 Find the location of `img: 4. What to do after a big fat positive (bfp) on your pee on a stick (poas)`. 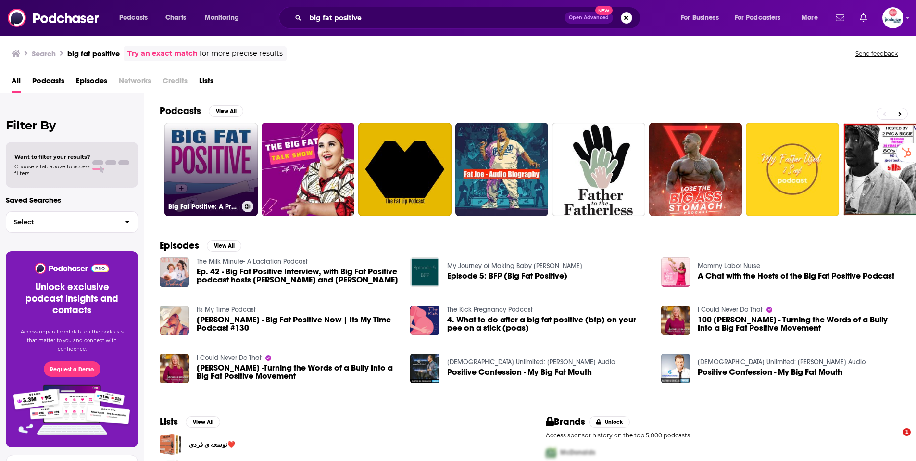

img: 4. What to do after a big fat positive (bfp) on your pee on a stick (poas) is located at coordinates (424, 320).